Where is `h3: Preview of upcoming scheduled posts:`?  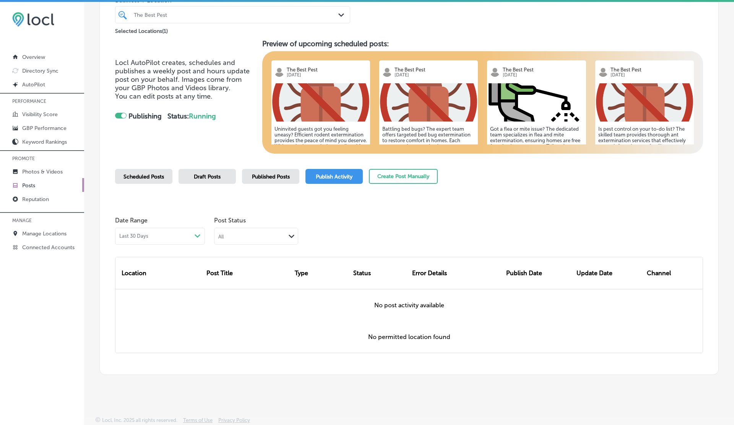 h3: Preview of upcoming scheduled posts: is located at coordinates (483, 44).